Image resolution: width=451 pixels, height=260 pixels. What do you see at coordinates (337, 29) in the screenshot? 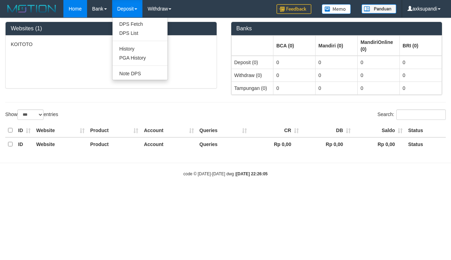
I see `h3: Banks` at bounding box center [337, 29].